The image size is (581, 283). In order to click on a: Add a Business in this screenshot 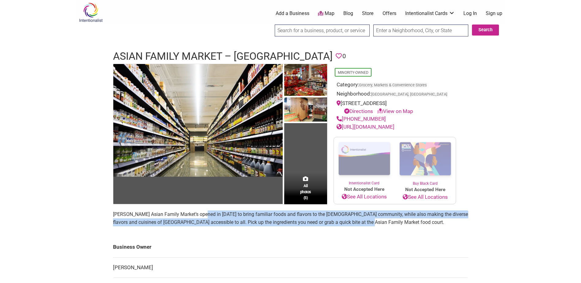, I will do `click(293, 13)`.